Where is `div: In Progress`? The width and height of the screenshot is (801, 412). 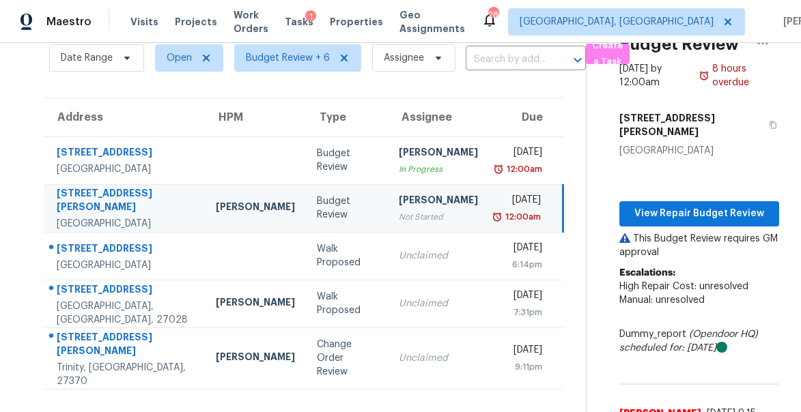
div: In Progress is located at coordinates (438, 169).